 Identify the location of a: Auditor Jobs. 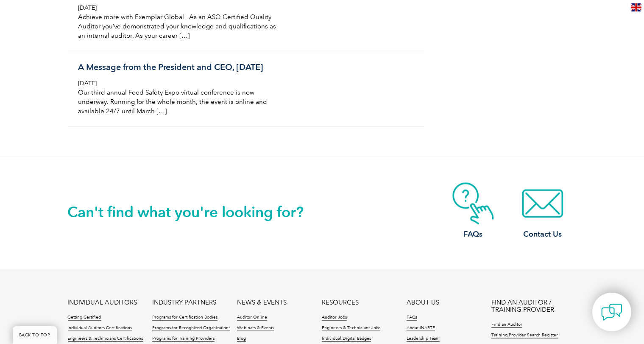
(334, 318).